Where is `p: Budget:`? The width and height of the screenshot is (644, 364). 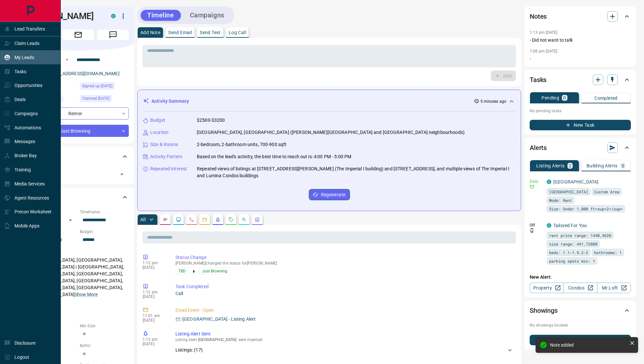 p: Budget: is located at coordinates (104, 231).